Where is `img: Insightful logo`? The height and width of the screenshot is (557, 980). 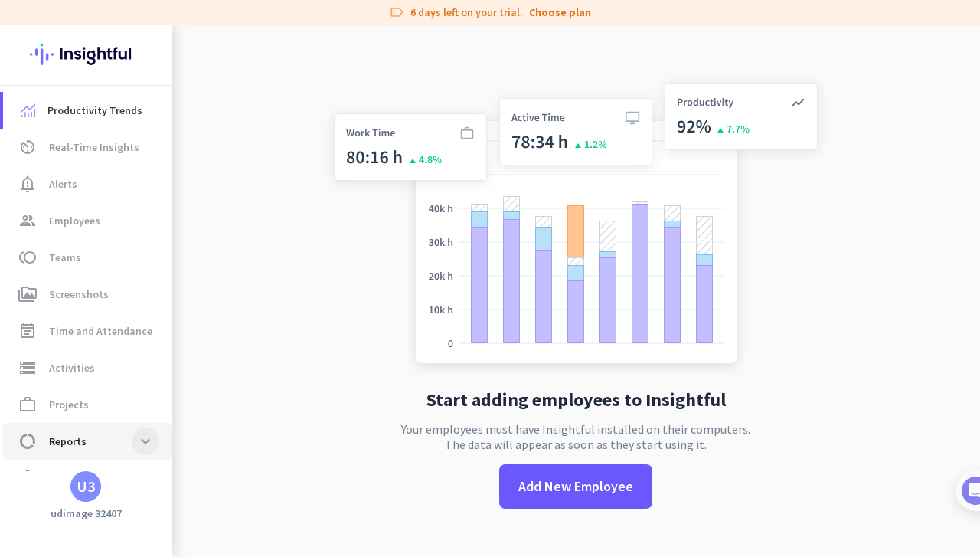 img: Insightful logo is located at coordinates (85, 54).